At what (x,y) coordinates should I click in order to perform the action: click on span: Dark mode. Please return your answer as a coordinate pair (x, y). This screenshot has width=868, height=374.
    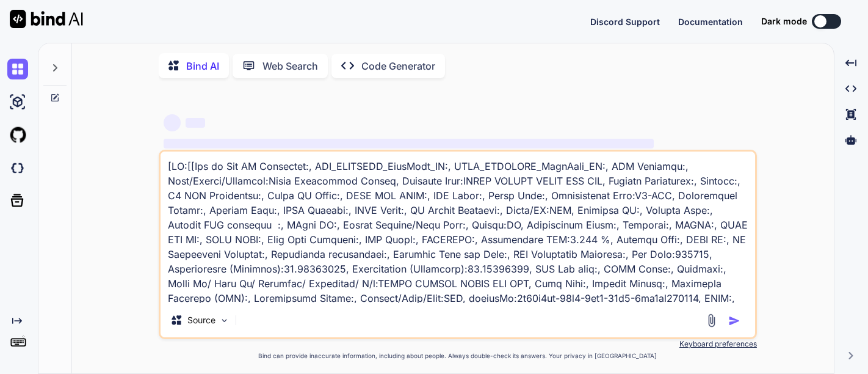
    Looking at the image, I should click on (784, 21).